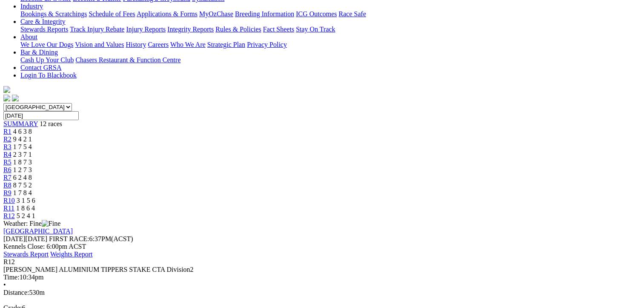 This screenshot has width=644, height=308. What do you see at coordinates (23, 185) in the screenshot?
I see `span: 8 7 5 2` at bounding box center [23, 185].